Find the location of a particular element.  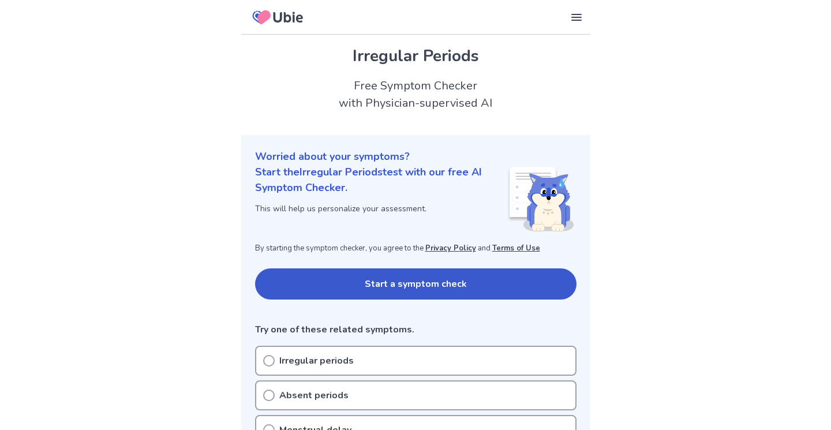

p: By starting the symptom checker, you agree to the and is located at coordinates (415, 249).